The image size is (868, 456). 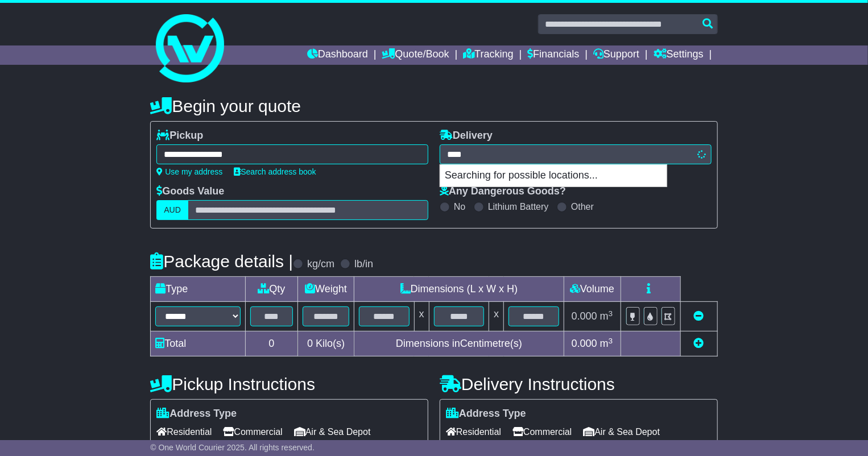 What do you see at coordinates (321, 264) in the screenshot?
I see `label: kg/cm` at bounding box center [321, 264].